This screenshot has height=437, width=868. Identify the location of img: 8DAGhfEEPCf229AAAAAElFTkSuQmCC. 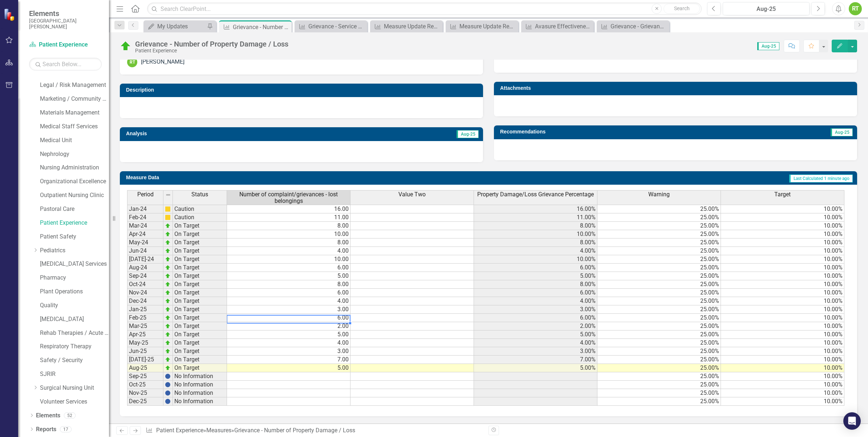
(168, 195).